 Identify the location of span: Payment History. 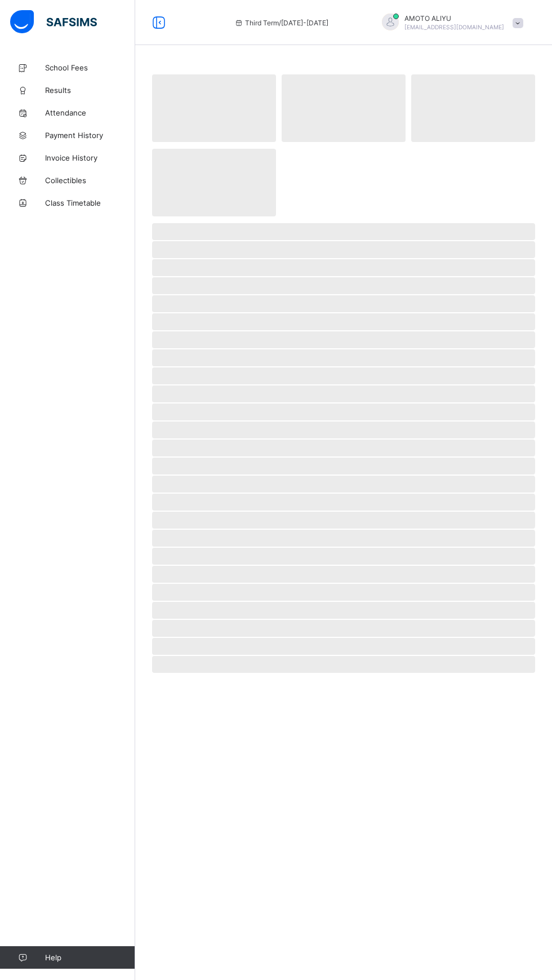
(90, 135).